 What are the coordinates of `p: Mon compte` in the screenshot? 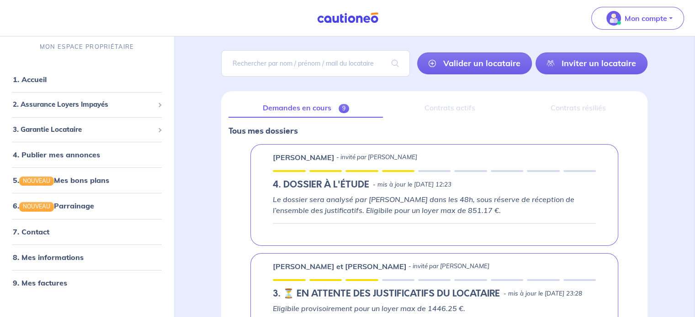 It's located at (645, 18).